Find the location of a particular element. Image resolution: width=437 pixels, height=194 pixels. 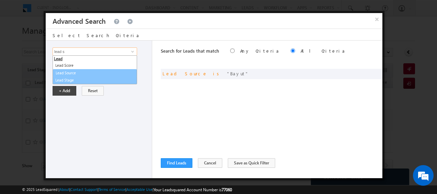

button: Save as Quick Filter is located at coordinates (252, 163).